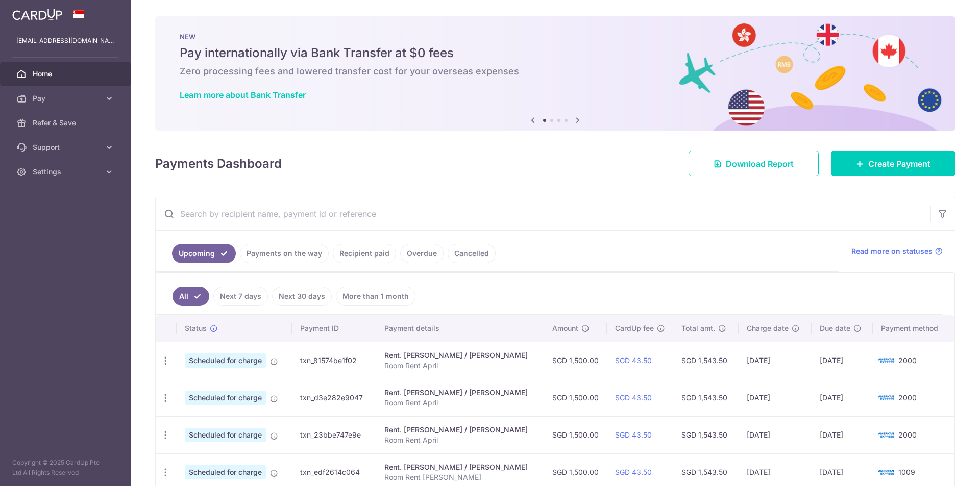 The image size is (980, 486). Describe the element at coordinates (891, 251) in the screenshot. I see `span: Read more on statuses` at that location.